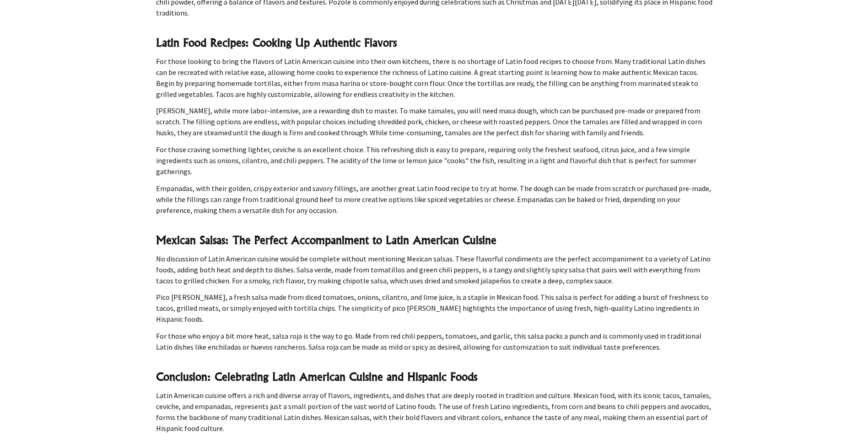  I want to click on p: For those looking to bring the flavors of Latin American cuisine into their own kitchens, there i..., so click(434, 78).